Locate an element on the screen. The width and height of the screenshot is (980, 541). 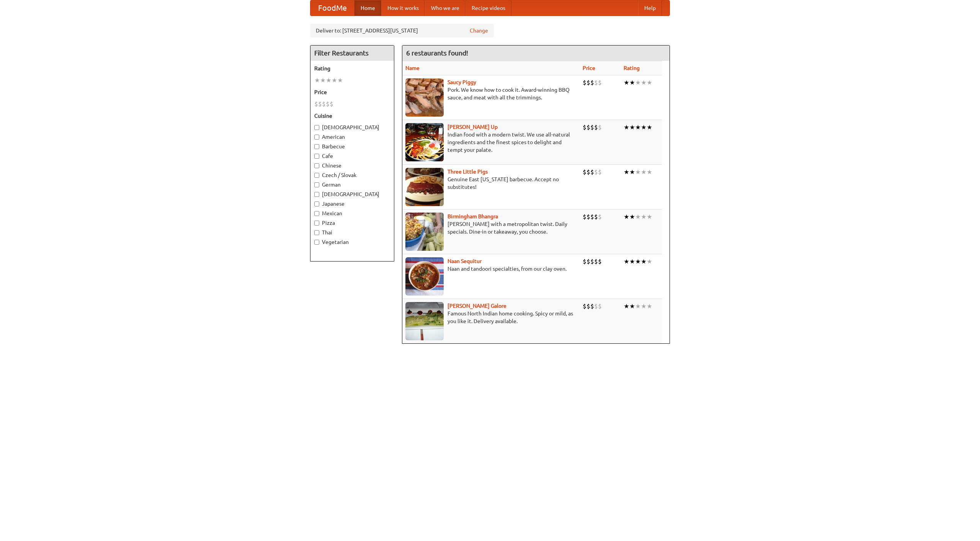
img: naansequitur.jpg is located at coordinates (425, 276).